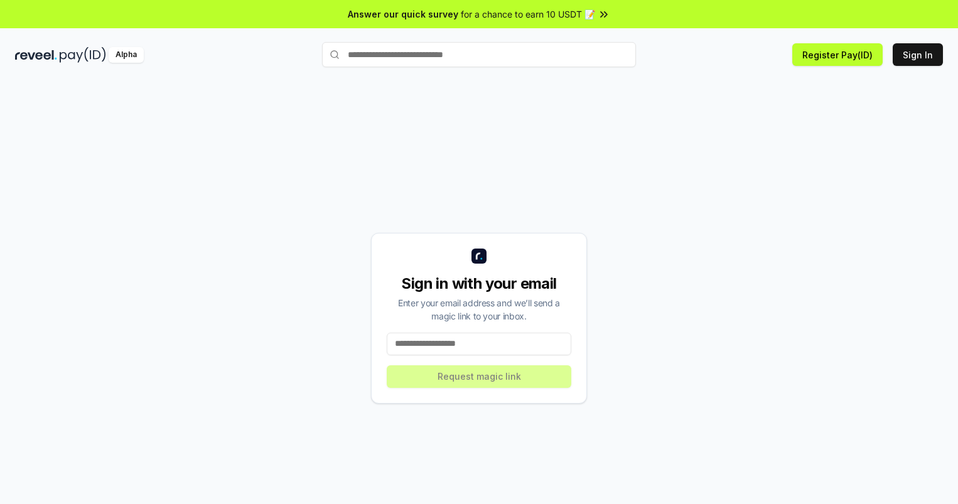 Image resolution: width=958 pixels, height=504 pixels. Describe the element at coordinates (83, 55) in the screenshot. I see `img: pay_id` at that location.